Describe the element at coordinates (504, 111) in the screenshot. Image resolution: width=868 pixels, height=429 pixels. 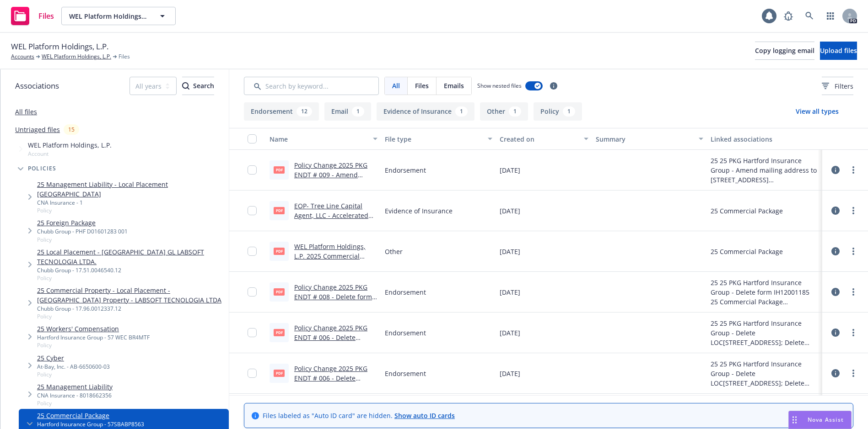
I see `button: Other` at that location.